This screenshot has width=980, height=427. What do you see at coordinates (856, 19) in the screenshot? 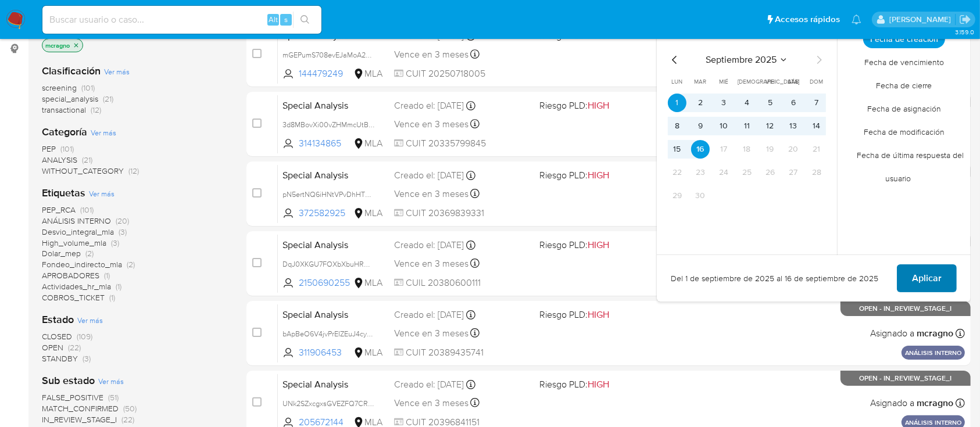
I see `a: Notificaciones` at bounding box center [856, 19].